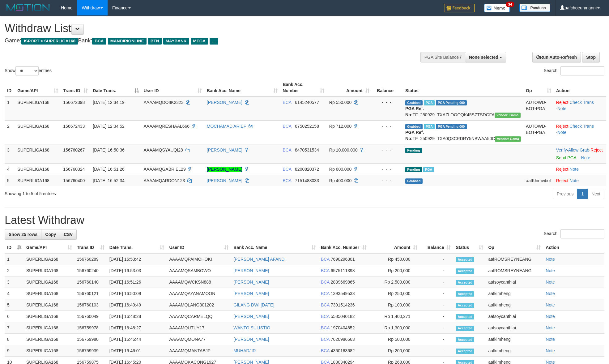  I want to click on a: Stop, so click(591, 57).